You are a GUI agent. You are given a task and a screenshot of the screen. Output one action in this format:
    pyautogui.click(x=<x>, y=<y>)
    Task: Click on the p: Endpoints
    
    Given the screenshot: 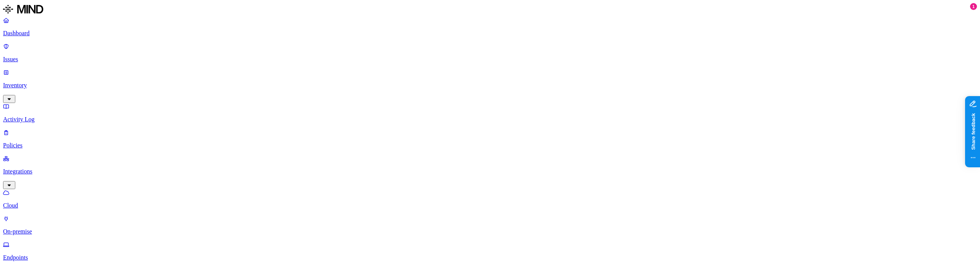 What is the action you would take?
    pyautogui.click(x=490, y=258)
    